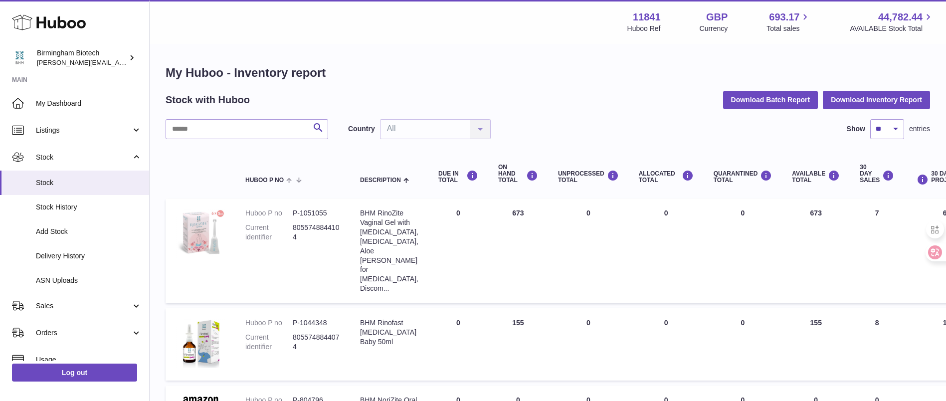 The width and height of the screenshot is (946, 401). What do you see at coordinates (548, 73) in the screenshot?
I see `h1: My Huboo - Inventory report` at bounding box center [548, 73].